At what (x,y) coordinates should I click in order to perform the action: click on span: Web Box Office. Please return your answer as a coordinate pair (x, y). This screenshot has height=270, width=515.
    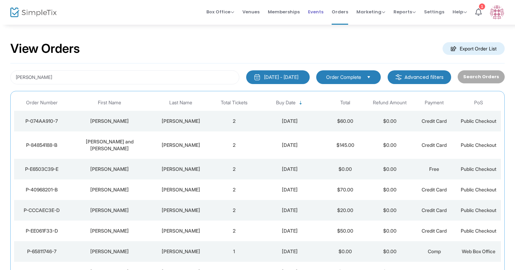
    Looking at the image, I should click on (478, 251).